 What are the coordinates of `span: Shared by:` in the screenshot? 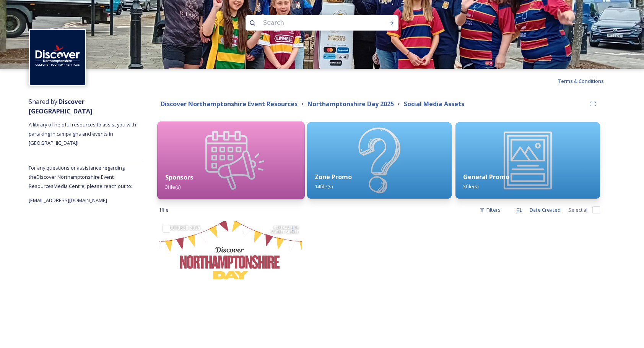 It's located at (61, 106).